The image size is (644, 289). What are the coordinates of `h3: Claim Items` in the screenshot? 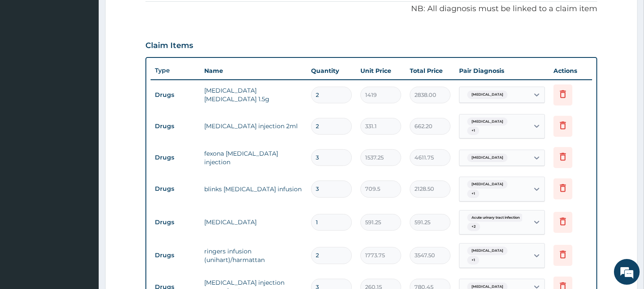 It's located at (169, 46).